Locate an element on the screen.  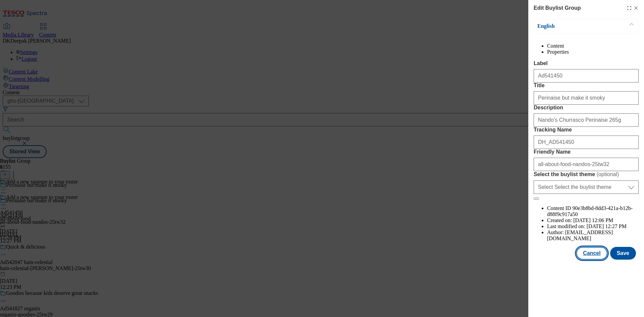
label: Friendly Name is located at coordinates (586, 152).